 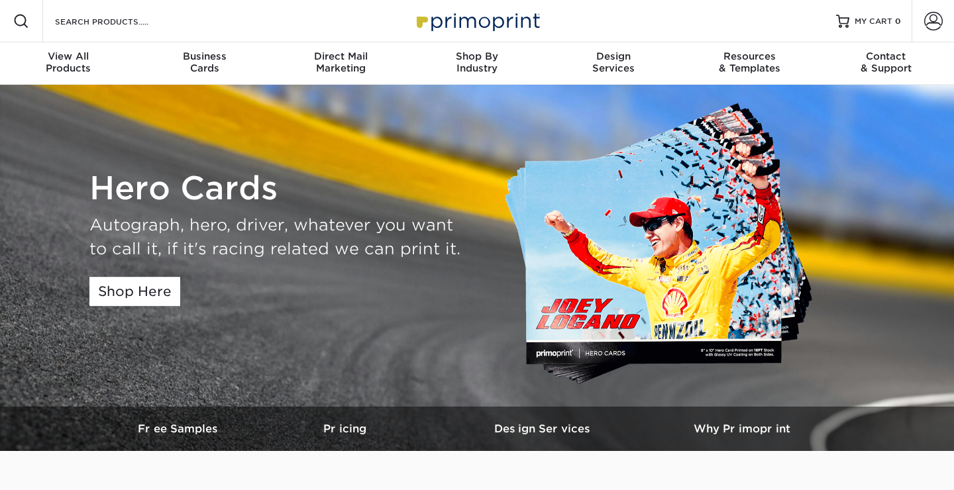 What do you see at coordinates (345, 429) in the screenshot?
I see `a: Pricing` at bounding box center [345, 429].